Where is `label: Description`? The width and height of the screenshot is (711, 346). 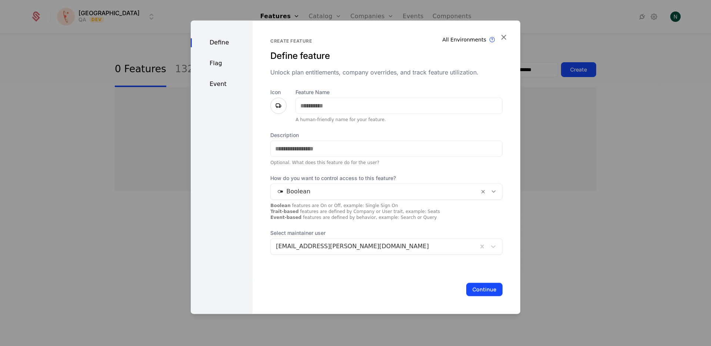
label: Description is located at coordinates (386, 135).